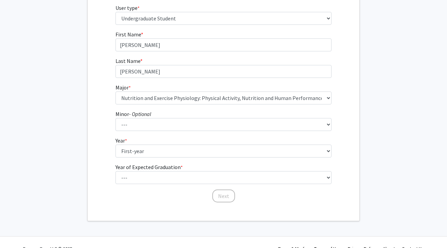 The width and height of the screenshot is (447, 248). What do you see at coordinates (121, 140) in the screenshot?
I see `label: Year` at bounding box center [121, 140].